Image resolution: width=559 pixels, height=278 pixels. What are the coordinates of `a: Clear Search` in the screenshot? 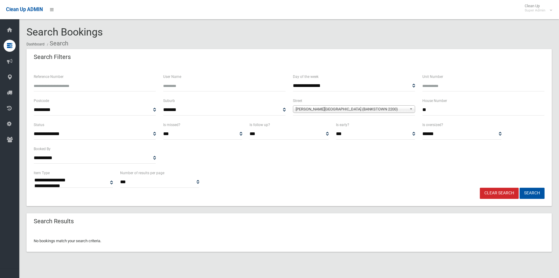 It's located at (499, 193).